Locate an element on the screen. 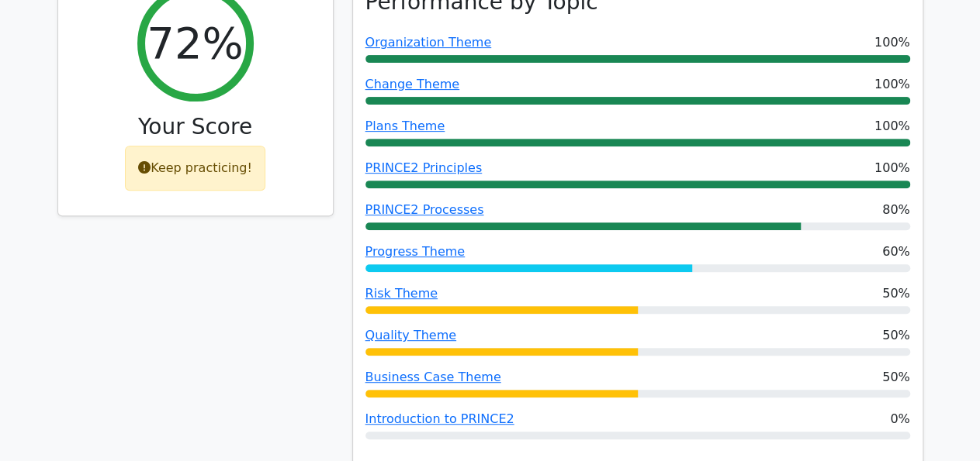 The height and width of the screenshot is (461, 980). span: 80% is located at coordinates (896, 210).